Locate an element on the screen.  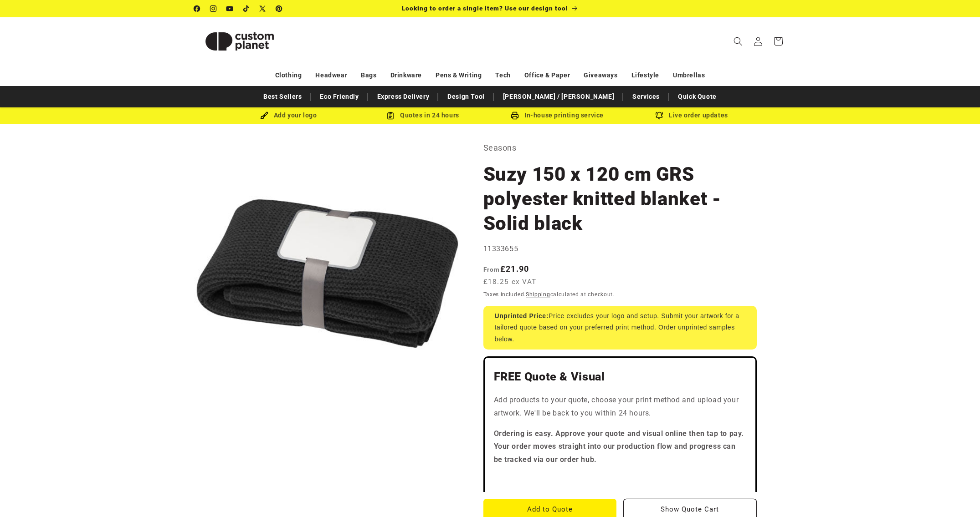
span: £18.25 ex VAT is located at coordinates (510, 282).